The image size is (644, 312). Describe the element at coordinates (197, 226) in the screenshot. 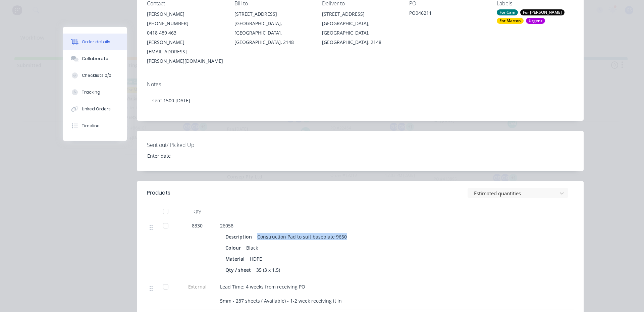

I see `span: 8330` at that location.